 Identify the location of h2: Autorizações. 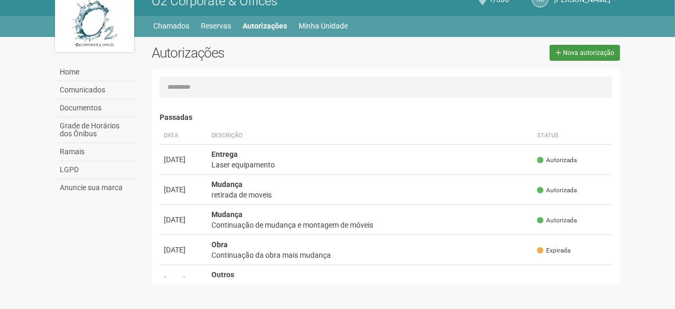
(265, 53).